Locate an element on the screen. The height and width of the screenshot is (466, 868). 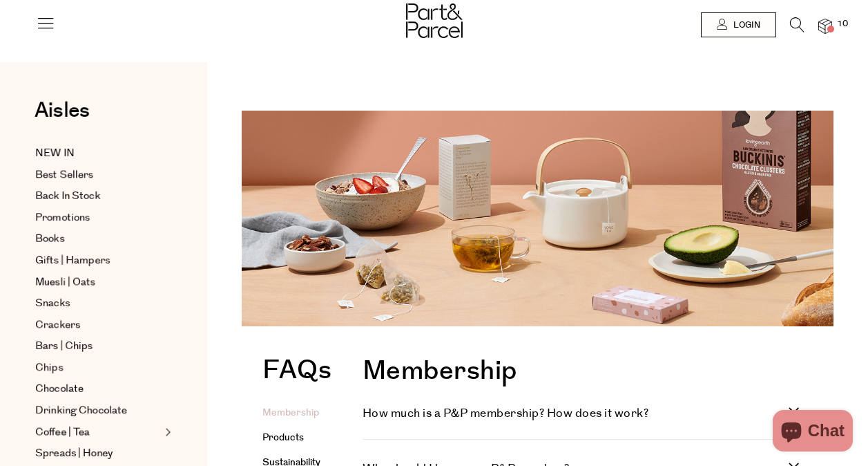
img: faq-image_1344x_crop_center.png is located at coordinates (538, 218).